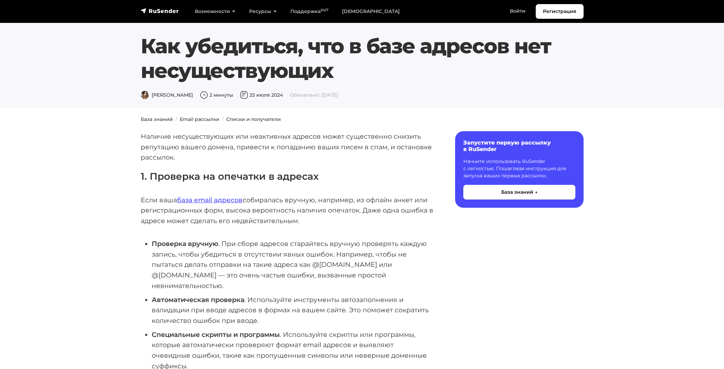  What do you see at coordinates (324, 10) in the screenshot?
I see `sup: 24/7` at bounding box center [324, 10].